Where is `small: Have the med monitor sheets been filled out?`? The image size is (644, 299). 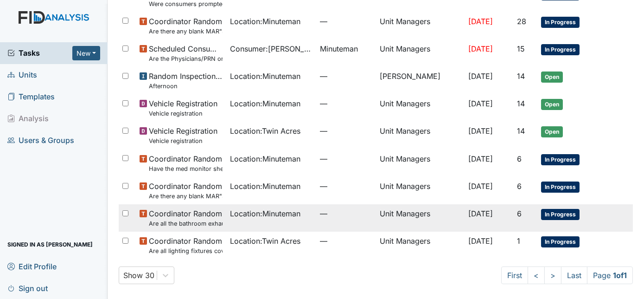 small: Have the med monitor sheets been filled out? is located at coordinates (185, 169).